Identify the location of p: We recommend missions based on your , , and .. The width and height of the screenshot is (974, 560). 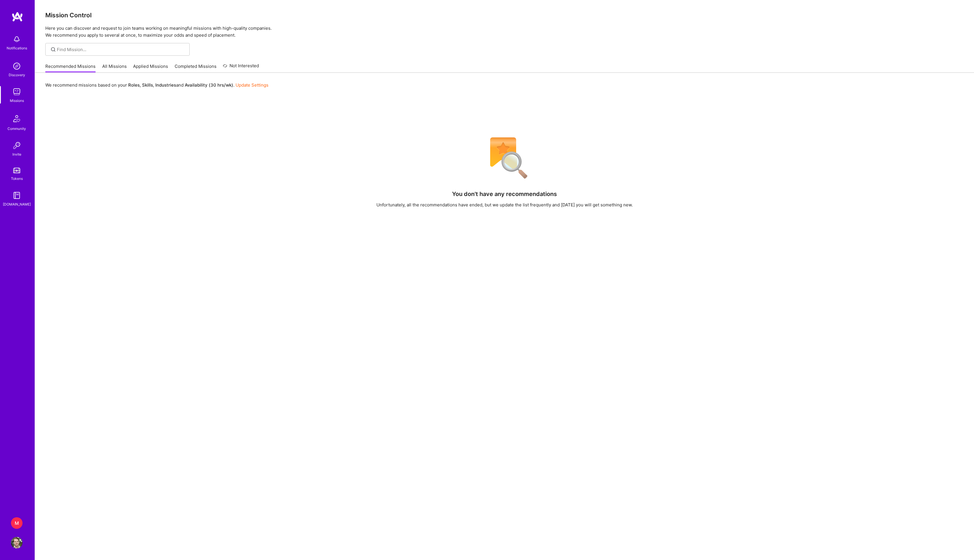
(157, 85).